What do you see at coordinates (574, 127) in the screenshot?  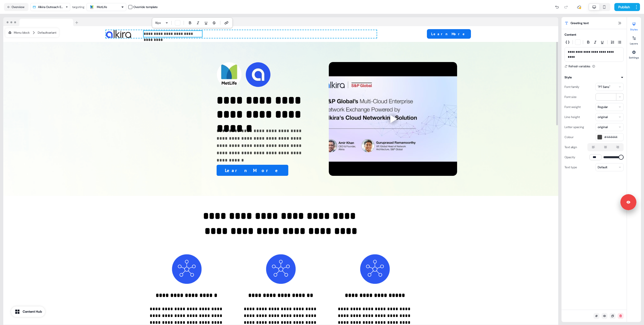 I see `div: Letter spacing` at bounding box center [574, 127].